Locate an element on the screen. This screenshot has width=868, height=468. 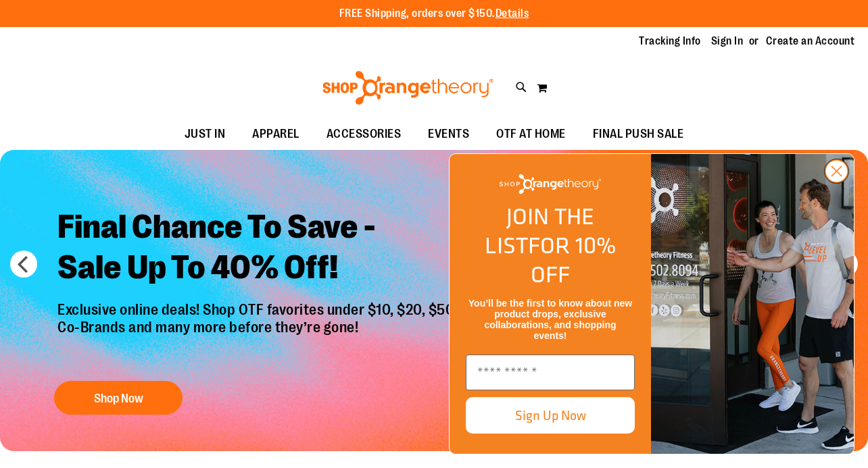
span: EVENTS is located at coordinates (449, 134).